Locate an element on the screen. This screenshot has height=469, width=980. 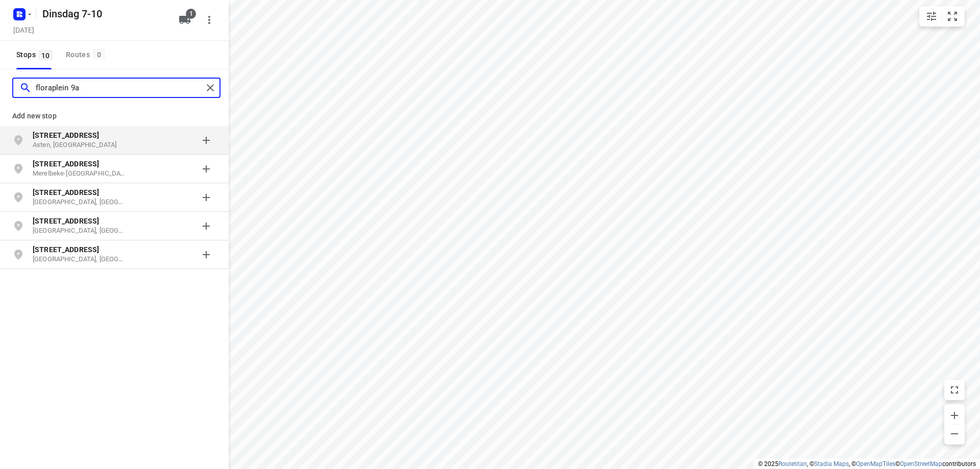
span: 1 is located at coordinates (191, 14).